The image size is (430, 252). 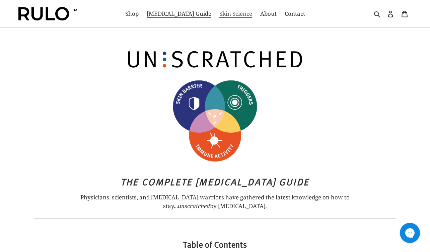 I want to click on span: Shop, so click(x=132, y=14).